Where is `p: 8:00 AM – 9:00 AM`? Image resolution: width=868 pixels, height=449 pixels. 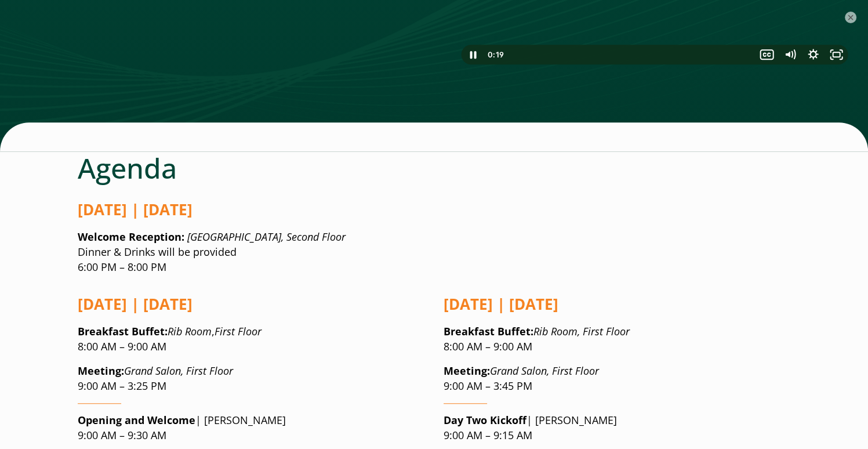 p: 8:00 AM – 9:00 AM is located at coordinates (617, 340).